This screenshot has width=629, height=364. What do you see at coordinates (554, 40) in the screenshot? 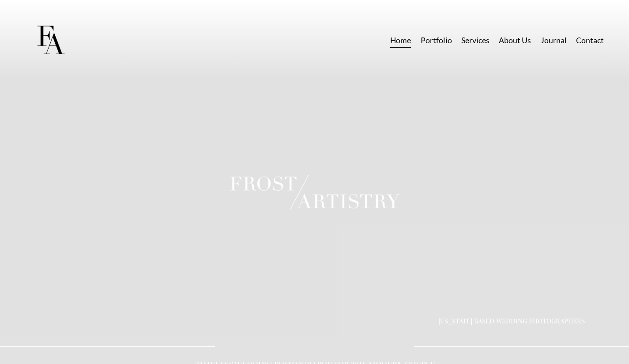
I see `a: Journal` at bounding box center [554, 40].